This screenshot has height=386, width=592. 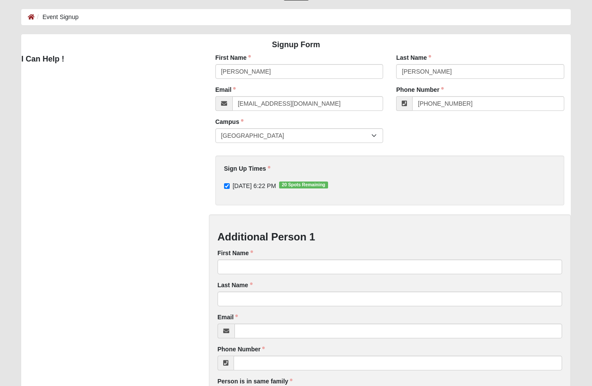 I want to click on label: Person is in same family, so click(x=255, y=381).